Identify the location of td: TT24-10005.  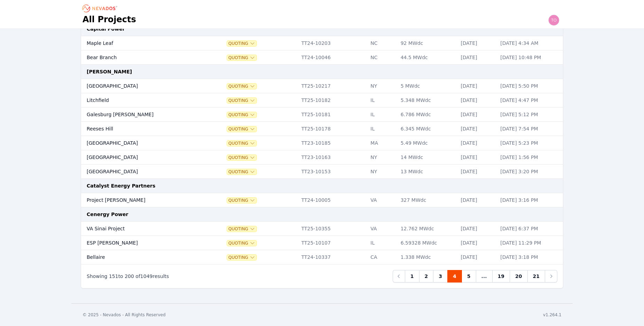
(332, 200).